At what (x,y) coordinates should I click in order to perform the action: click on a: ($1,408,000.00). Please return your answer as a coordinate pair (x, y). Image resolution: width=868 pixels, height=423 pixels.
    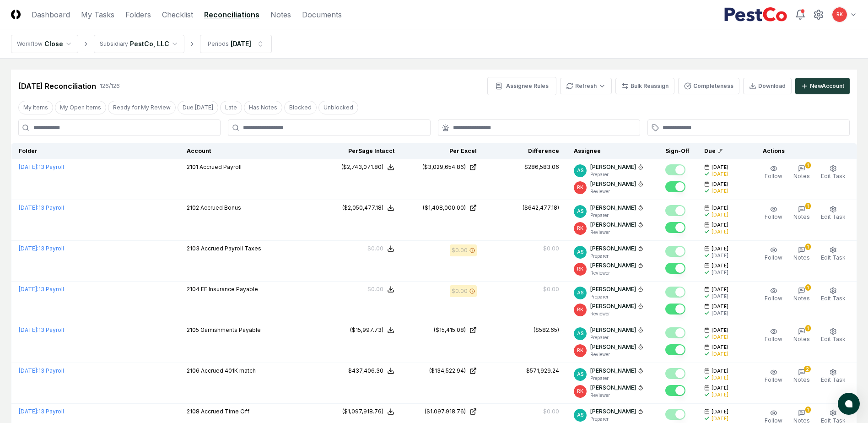
    Looking at the image, I should click on (443, 208).